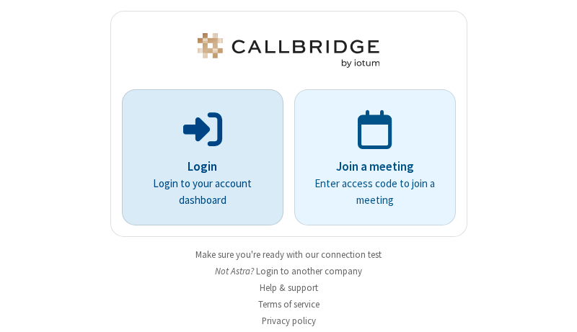 The height and width of the screenshot is (332, 577). What do you see at coordinates (203, 157) in the screenshot?
I see `button: LoginLogin to your account dashboard` at bounding box center [203, 157].